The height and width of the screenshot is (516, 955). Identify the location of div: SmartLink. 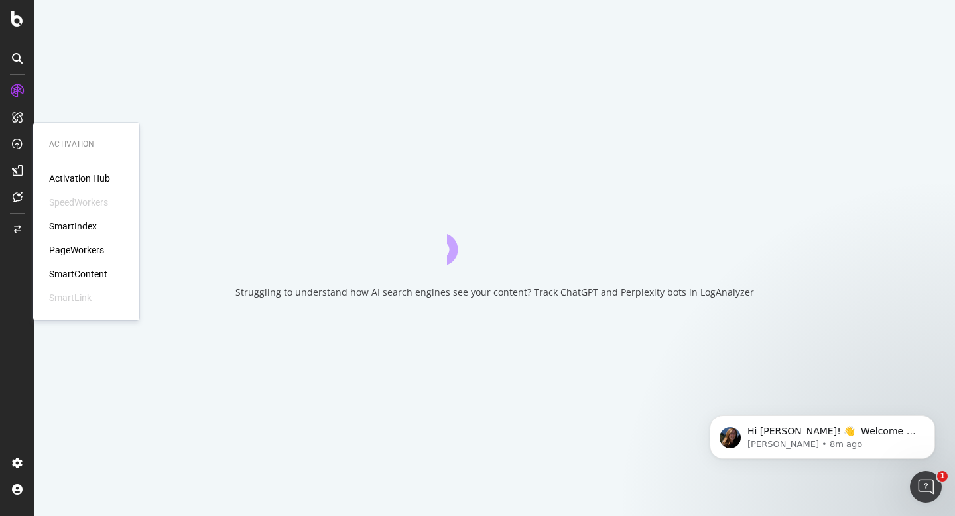
(70, 298).